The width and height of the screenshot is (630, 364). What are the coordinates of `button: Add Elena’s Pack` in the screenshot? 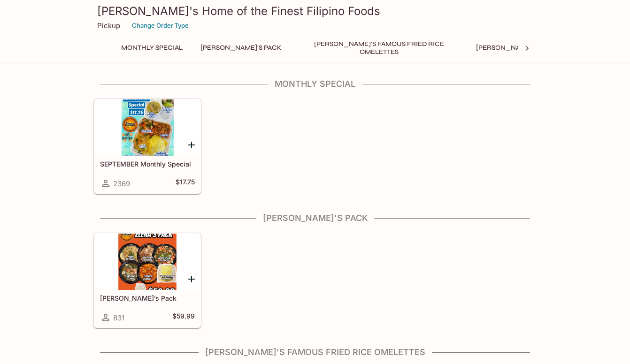 It's located at (191, 279).